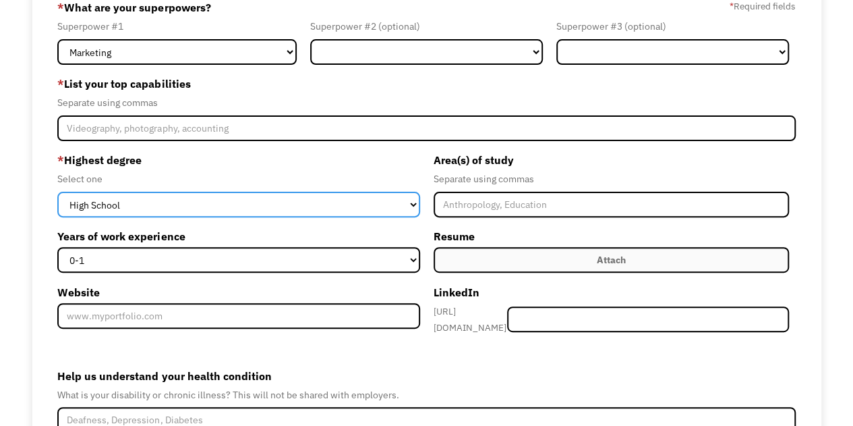  Describe the element at coordinates (426, 128) in the screenshot. I see `input: Videography, photography, accounting` at that location.